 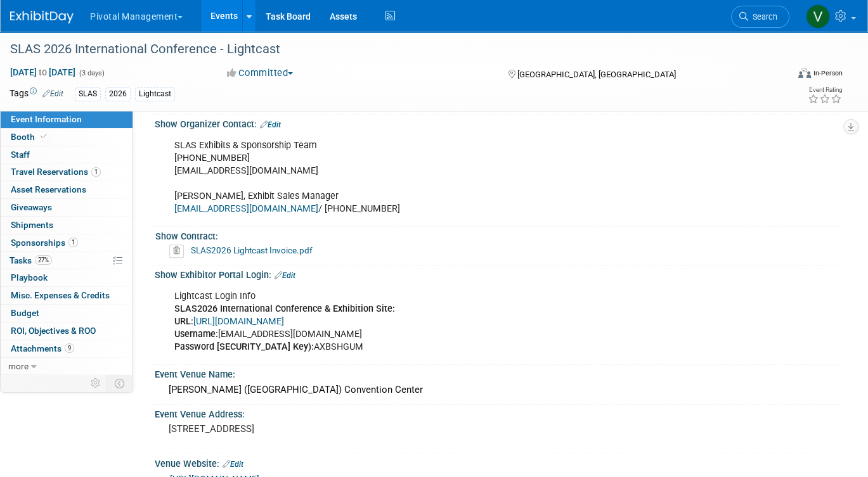 What do you see at coordinates (498, 274) in the screenshot?
I see `div: Show Exhibitor Portal Login:` at bounding box center [498, 274].